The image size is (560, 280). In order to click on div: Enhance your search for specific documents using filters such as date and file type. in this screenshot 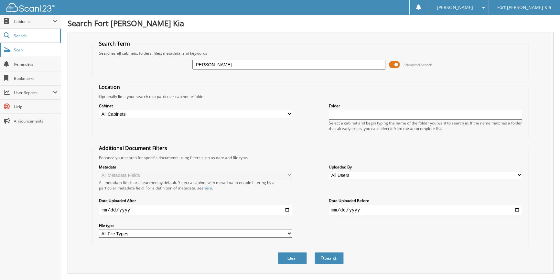, I will do `click(310, 157)`.